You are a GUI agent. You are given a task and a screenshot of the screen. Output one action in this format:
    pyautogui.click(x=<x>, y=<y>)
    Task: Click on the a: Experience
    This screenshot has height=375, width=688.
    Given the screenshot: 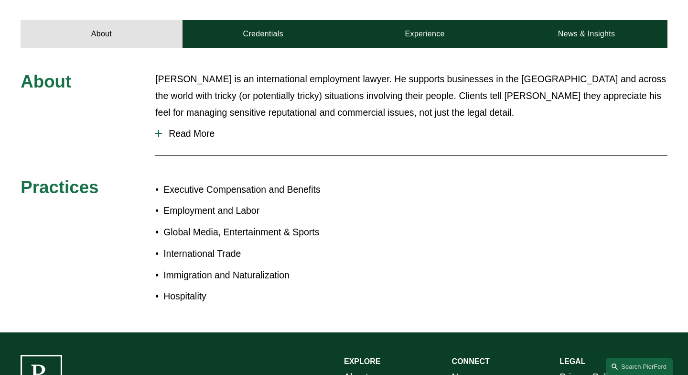 What is the action you would take?
    pyautogui.click(x=425, y=34)
    